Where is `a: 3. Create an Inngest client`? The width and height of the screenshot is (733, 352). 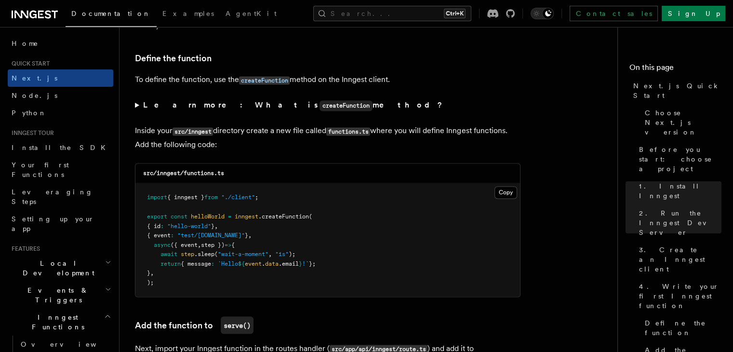 a: 3. Create an Inngest client is located at coordinates (678, 259).